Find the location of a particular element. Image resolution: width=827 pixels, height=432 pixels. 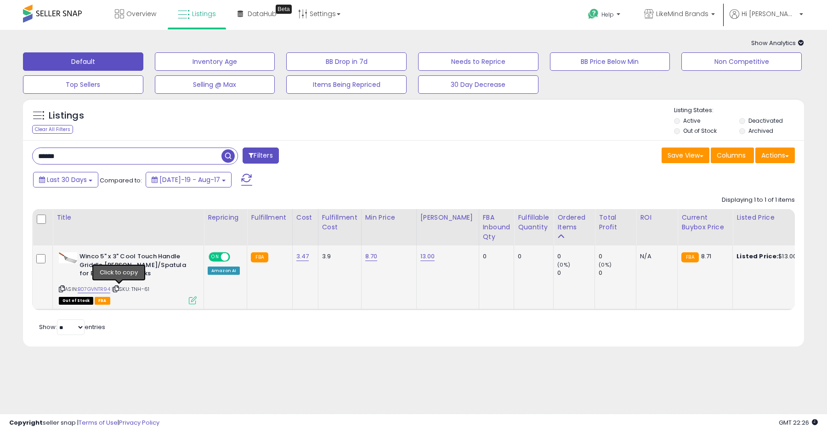

h5: Listings is located at coordinates (66, 116).